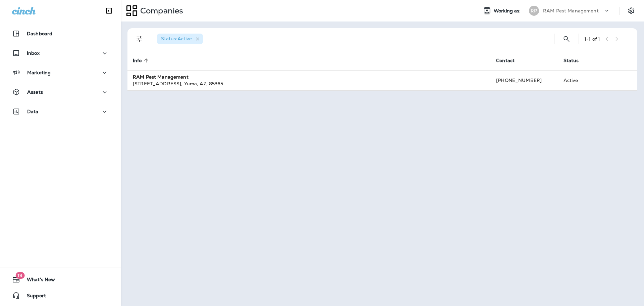  What do you see at coordinates (60, 112) in the screenshot?
I see `button: Data` at bounding box center [60, 112].